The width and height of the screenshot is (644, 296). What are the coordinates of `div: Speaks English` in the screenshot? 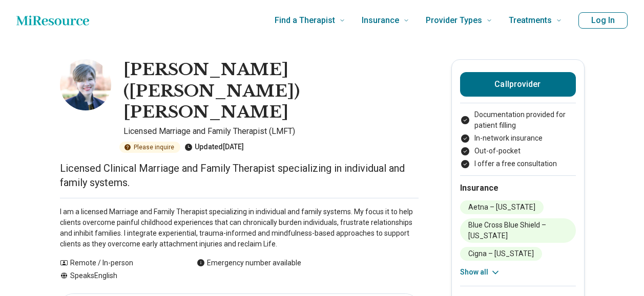 It's located at (118, 276).